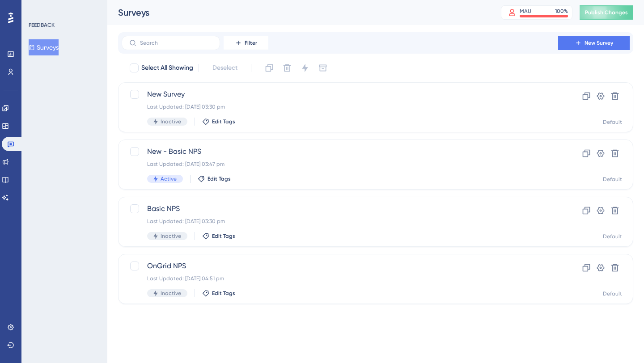 The image size is (644, 363). What do you see at coordinates (41, 25) in the screenshot?
I see `div: FEEDBACK` at bounding box center [41, 25].